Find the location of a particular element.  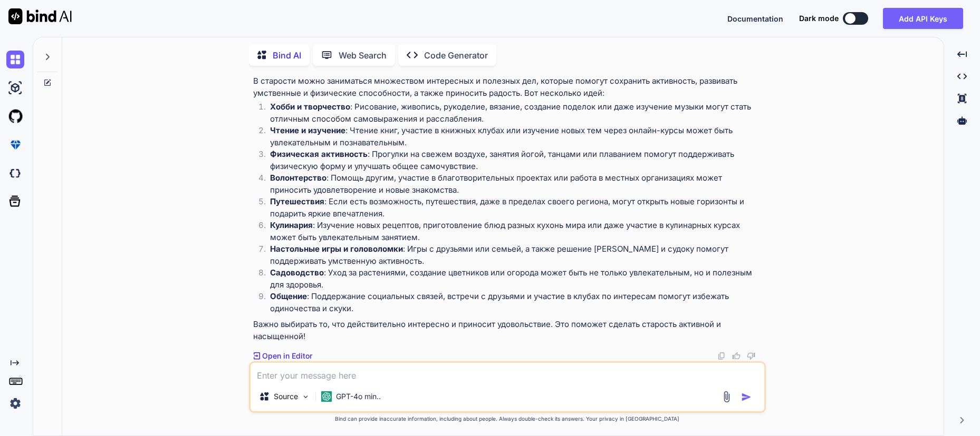

strong: Настольные игры и головоломки is located at coordinates (336, 249).